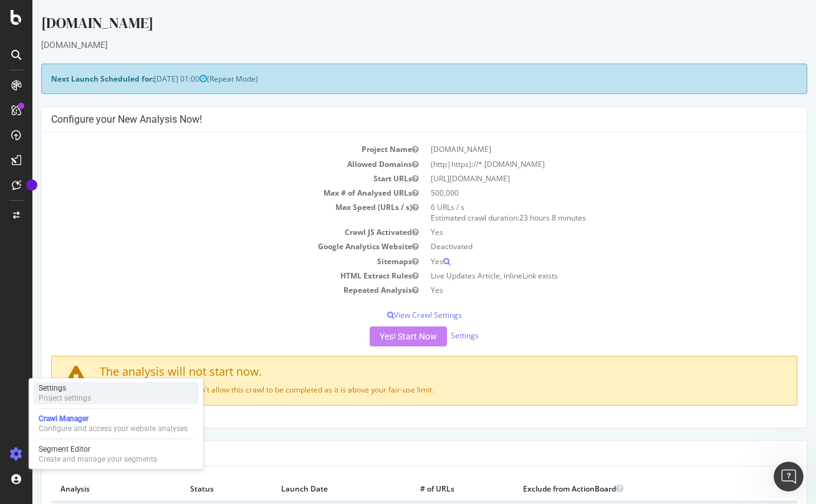  I want to click on th: Launch Date, so click(309, 489).